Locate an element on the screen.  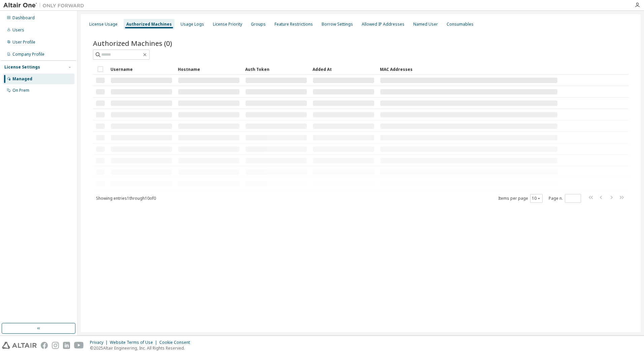
img: instagram.svg is located at coordinates (55, 345).